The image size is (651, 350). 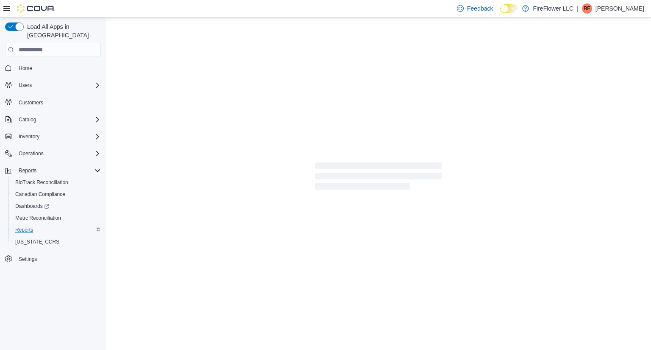 I want to click on a: Canadian Compliance, so click(x=40, y=194).